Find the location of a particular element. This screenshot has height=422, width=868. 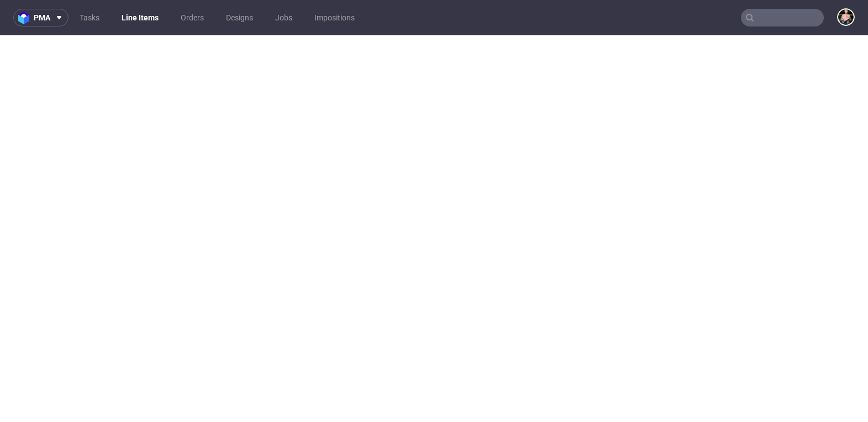

button: pma is located at coordinates (41, 18).